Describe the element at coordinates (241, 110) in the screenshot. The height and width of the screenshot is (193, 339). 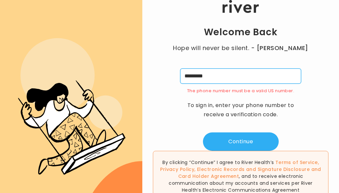
I see `p: To sign in, enter your phone number to receive a verification code.` at that location.